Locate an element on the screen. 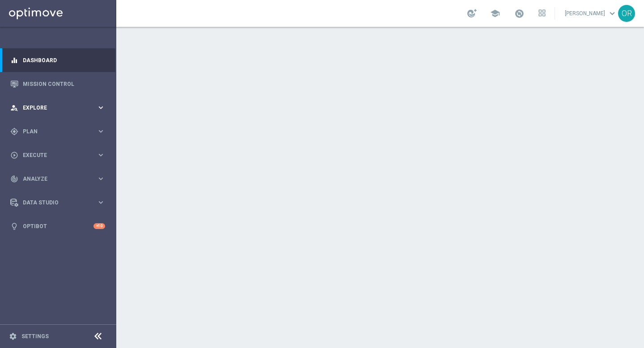 The height and width of the screenshot is (348, 644). div: OR is located at coordinates (627, 14).